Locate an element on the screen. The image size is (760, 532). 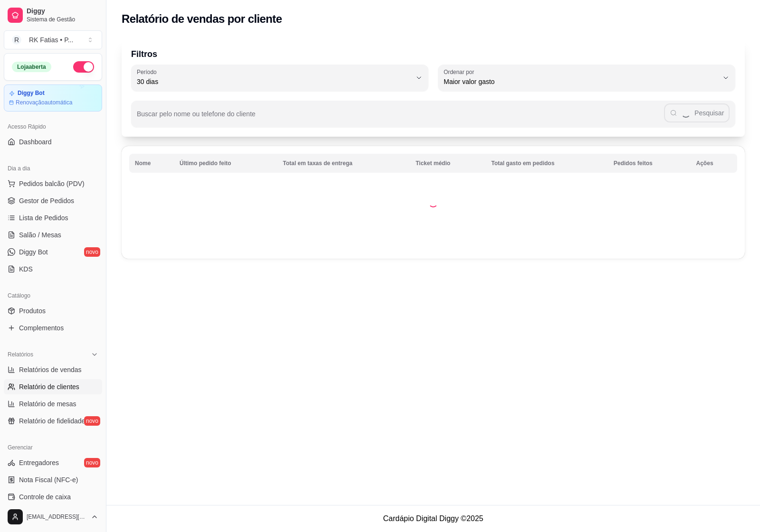
a: Relatório de fidelidadenovo is located at coordinates (53, 421).